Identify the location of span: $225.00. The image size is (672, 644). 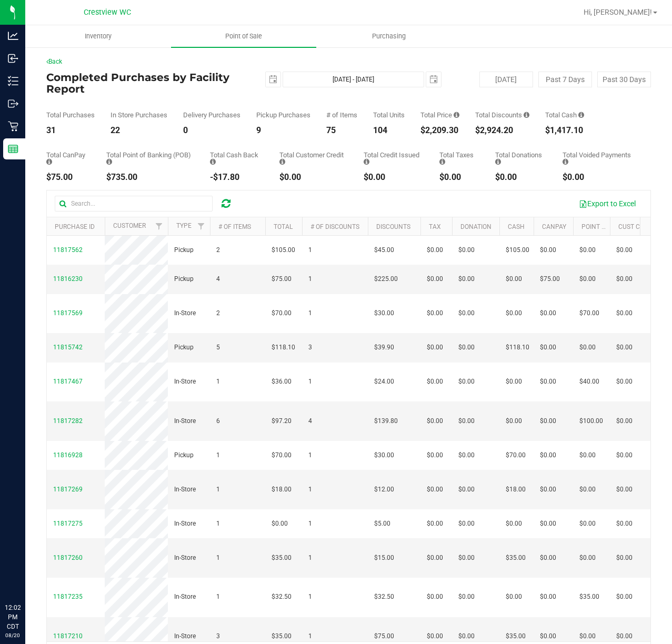
(386, 279).